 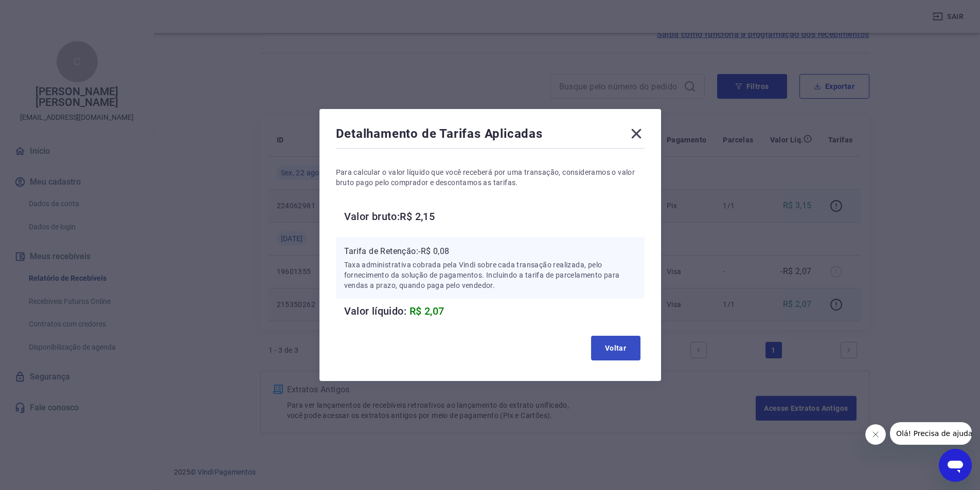 What do you see at coordinates (427, 311) in the screenshot?
I see `span: R$ 2,07` at bounding box center [427, 311].